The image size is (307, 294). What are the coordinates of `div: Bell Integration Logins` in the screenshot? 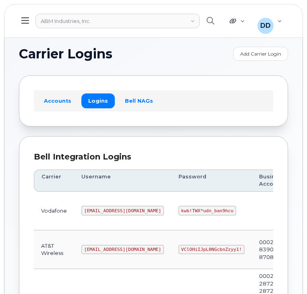 It's located at (153, 156).